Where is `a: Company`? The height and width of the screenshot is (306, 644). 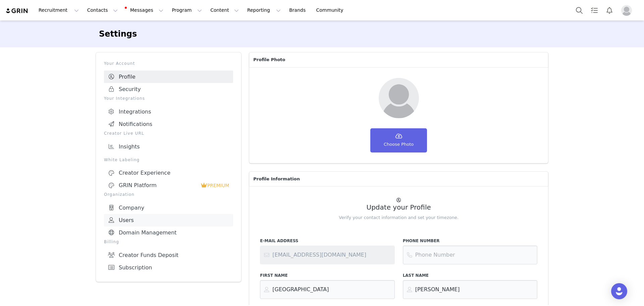
a: Company is located at coordinates (168, 207).